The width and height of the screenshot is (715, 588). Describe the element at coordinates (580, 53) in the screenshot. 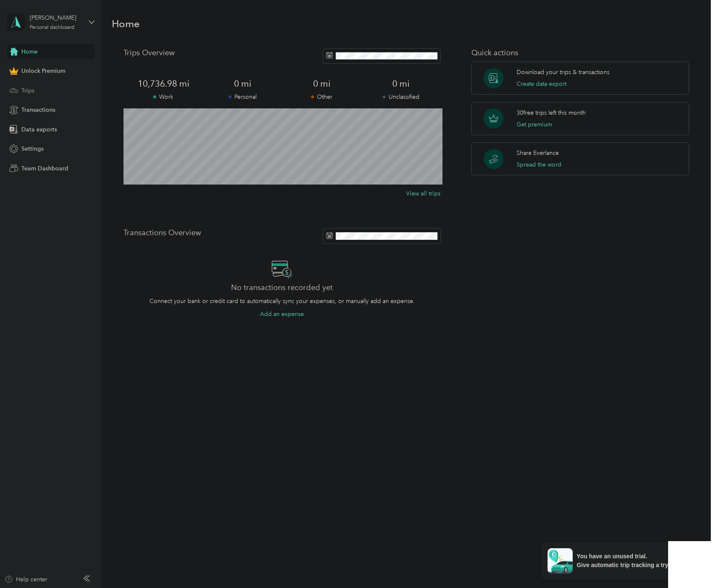

I see `p: Quick actions` at that location.